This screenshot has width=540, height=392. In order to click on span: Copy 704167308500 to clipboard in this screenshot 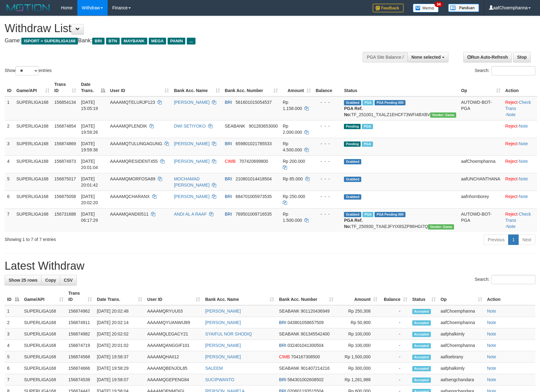, I will do `click(305, 357)`.